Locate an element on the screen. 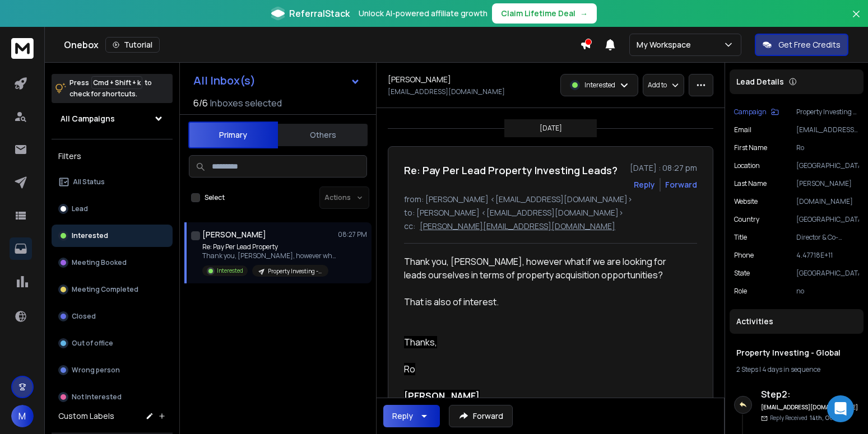 The width and height of the screenshot is (868, 434). p: title is located at coordinates (740, 237).